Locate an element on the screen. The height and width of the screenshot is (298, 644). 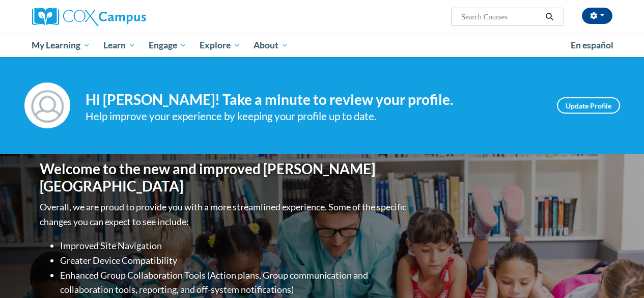
span: Learn is located at coordinates (119, 45).